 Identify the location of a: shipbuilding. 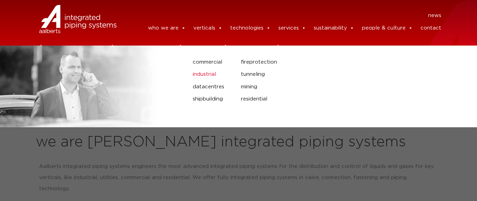
(212, 99).